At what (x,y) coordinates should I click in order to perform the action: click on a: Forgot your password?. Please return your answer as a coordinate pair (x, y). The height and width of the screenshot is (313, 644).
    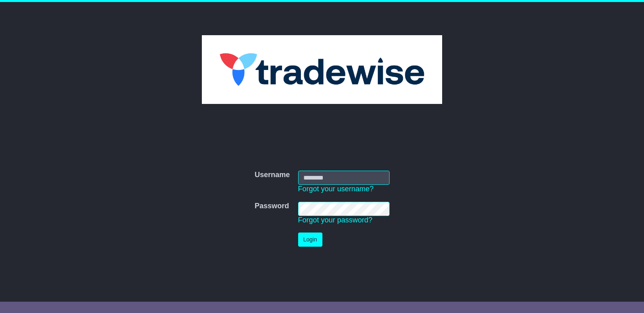
    Looking at the image, I should click on (335, 220).